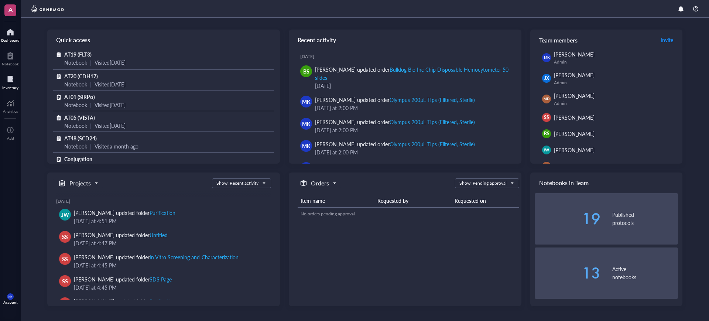  Describe the element at coordinates (606, 183) in the screenshot. I see `div: Notebooks in Team` at that location.